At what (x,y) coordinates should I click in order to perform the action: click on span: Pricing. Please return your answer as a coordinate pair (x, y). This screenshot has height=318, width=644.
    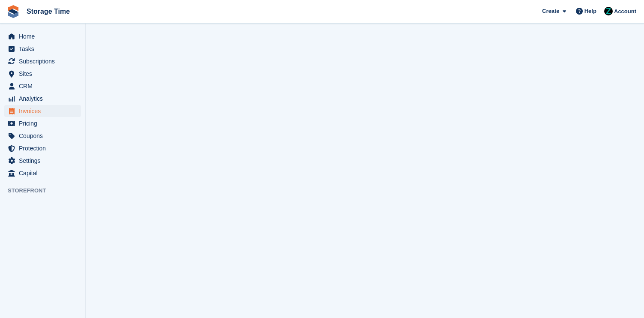
    Looking at the image, I should click on (45, 123).